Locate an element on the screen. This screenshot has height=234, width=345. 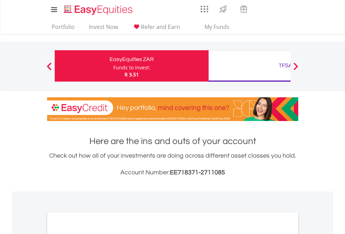
a: Portfolio is located at coordinates (63, 29).